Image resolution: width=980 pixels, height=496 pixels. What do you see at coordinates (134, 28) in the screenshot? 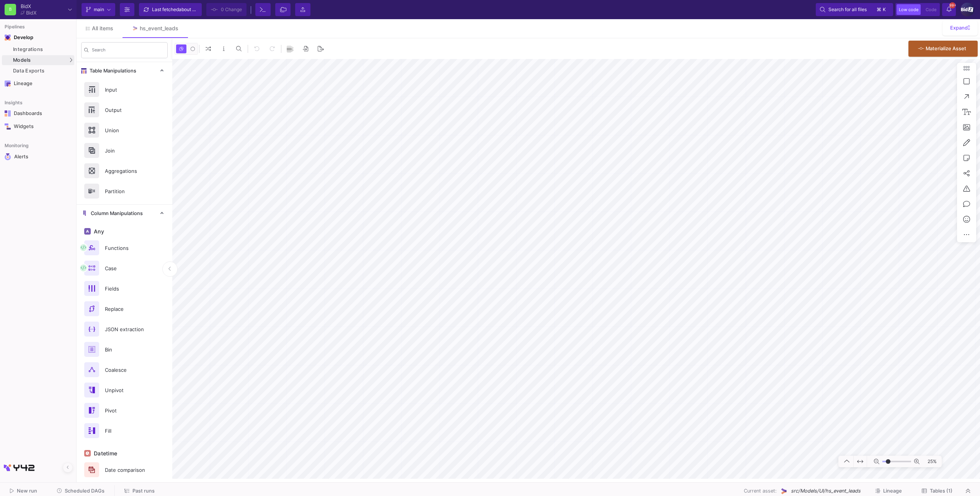
I see `img: Tab icon` at bounding box center [134, 28].